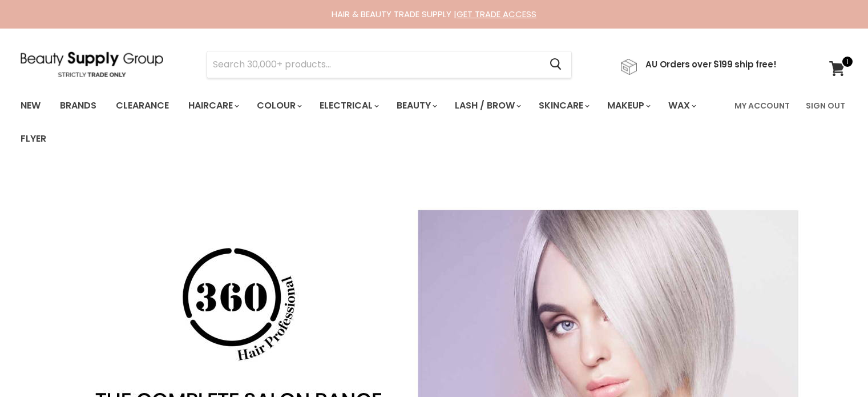 Image resolution: width=868 pixels, height=397 pixels. What do you see at coordinates (33, 139) in the screenshot?
I see `a: Flyer` at bounding box center [33, 139].